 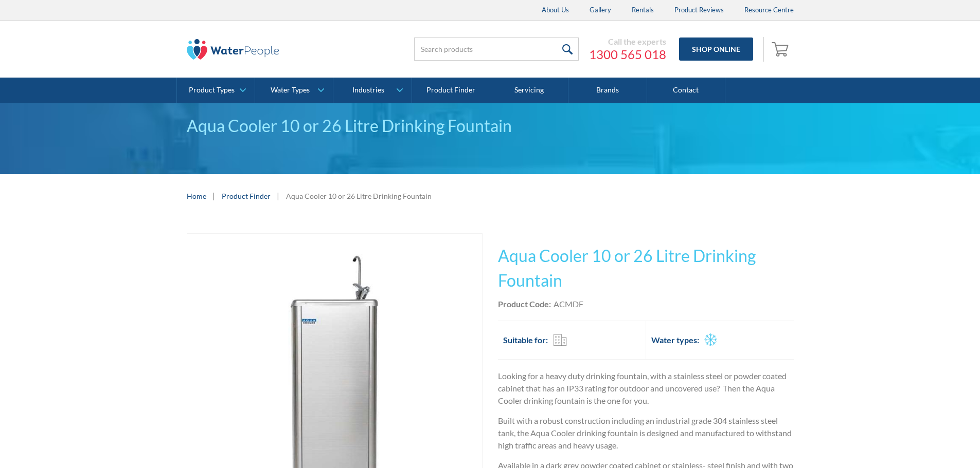 What do you see at coordinates (686, 90) in the screenshot?
I see `a: Contact` at bounding box center [686, 90].